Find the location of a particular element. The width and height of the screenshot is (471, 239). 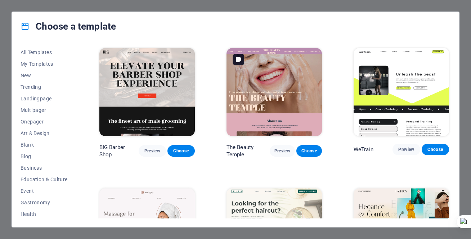

button: Art & Design is located at coordinates (44, 133).